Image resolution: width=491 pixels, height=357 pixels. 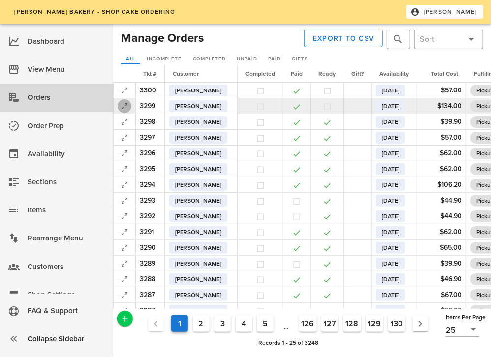 I want to click on th: Availability, so click(x=394, y=74).